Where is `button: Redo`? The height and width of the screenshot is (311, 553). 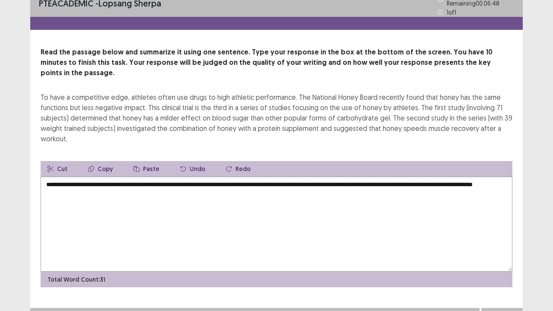
button: Redo is located at coordinates (238, 169).